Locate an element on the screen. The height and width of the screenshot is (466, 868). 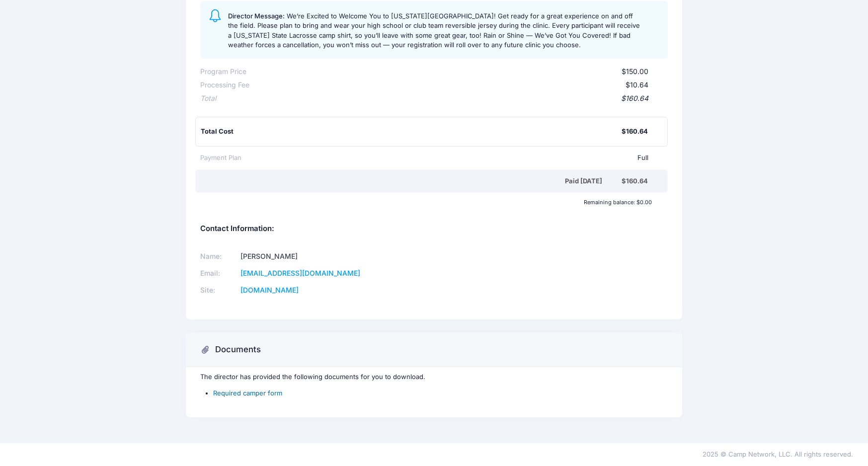
div: Program Price is located at coordinates (223, 72).